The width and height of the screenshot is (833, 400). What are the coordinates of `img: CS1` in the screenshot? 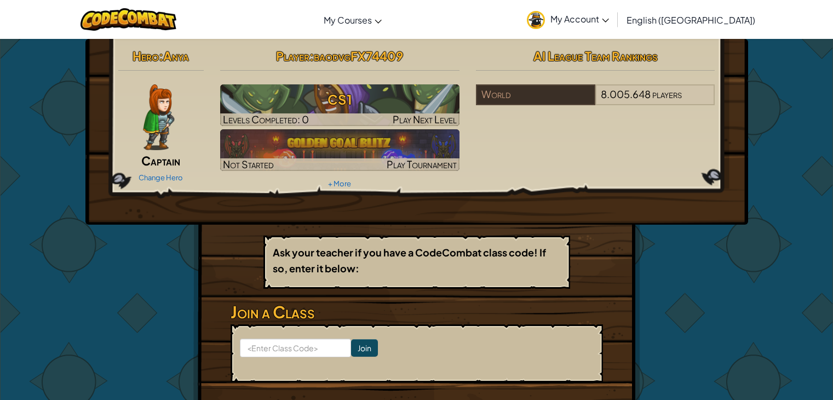 It's located at (340, 105).